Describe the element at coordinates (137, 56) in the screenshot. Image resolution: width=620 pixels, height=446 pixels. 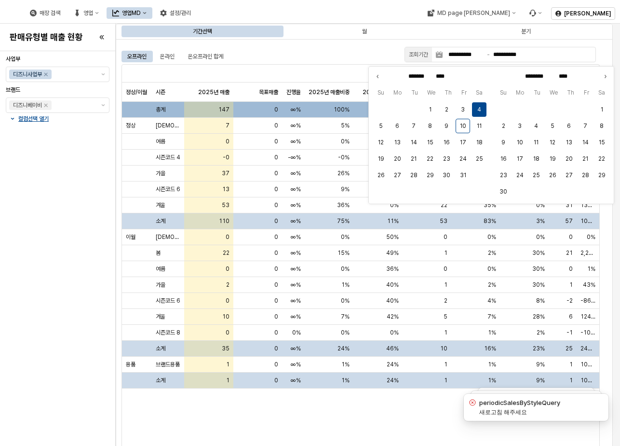
I see `div: 오프라인` at that location.